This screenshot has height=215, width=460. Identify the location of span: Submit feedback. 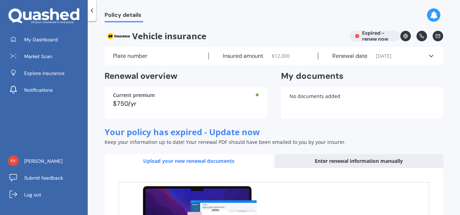
(43, 178).